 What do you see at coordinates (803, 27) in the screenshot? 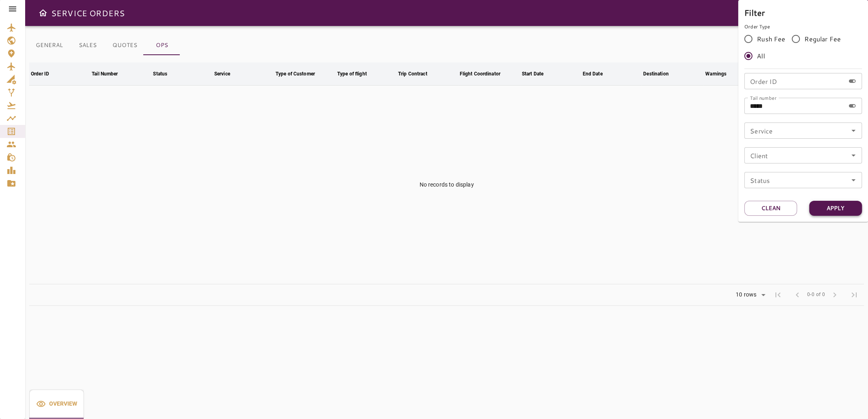
I see `p: Order Type` at bounding box center [803, 27].